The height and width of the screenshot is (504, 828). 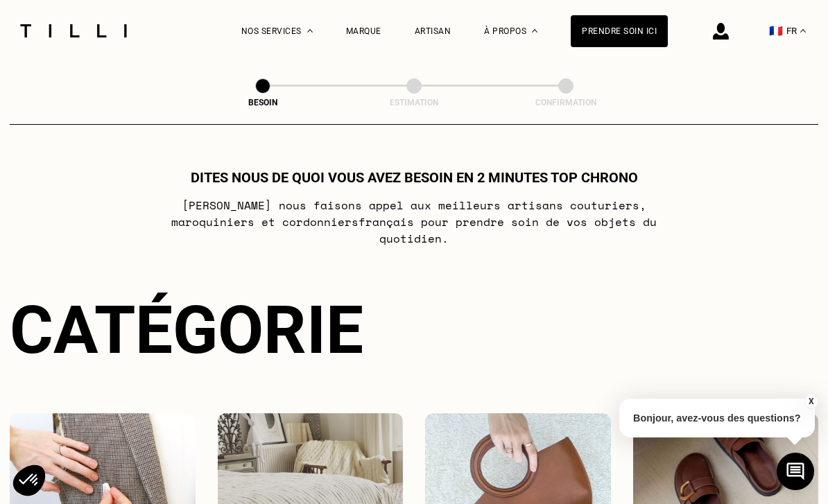 What do you see at coordinates (414, 102) in the screenshot?
I see `div: Estimation` at bounding box center [414, 102].